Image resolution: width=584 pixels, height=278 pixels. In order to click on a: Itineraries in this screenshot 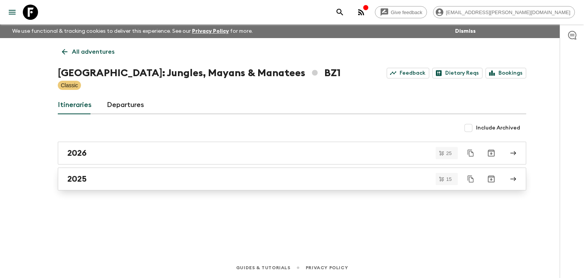, I will do `click(75, 105)`.